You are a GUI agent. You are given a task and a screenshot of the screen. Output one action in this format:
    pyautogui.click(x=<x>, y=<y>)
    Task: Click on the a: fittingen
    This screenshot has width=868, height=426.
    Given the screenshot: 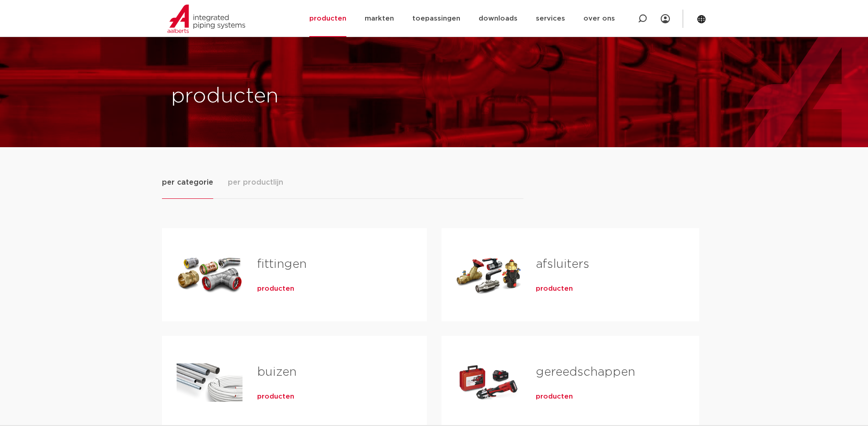 What is the action you would take?
    pyautogui.click(x=282, y=265)
    